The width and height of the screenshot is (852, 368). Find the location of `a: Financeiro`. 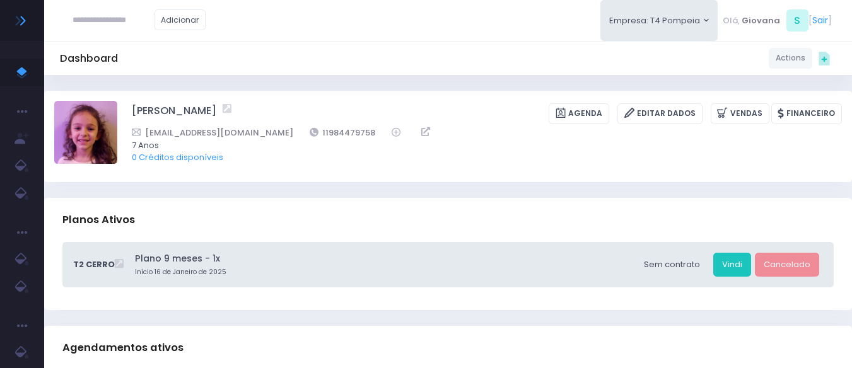

a: Financeiro is located at coordinates (806, 113).